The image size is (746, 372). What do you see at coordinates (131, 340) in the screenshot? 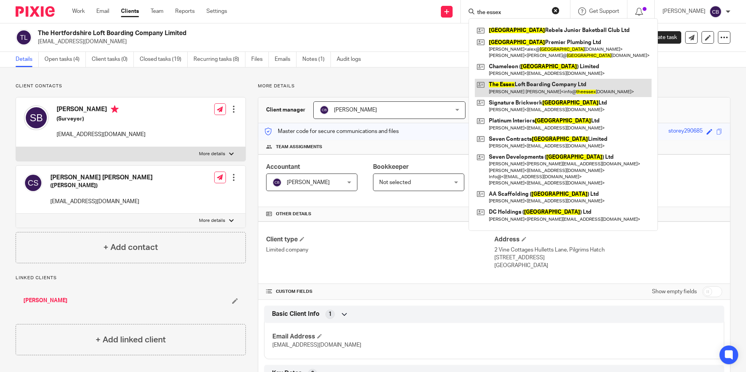
I see `h4: + Add linked client` at bounding box center [131, 340].